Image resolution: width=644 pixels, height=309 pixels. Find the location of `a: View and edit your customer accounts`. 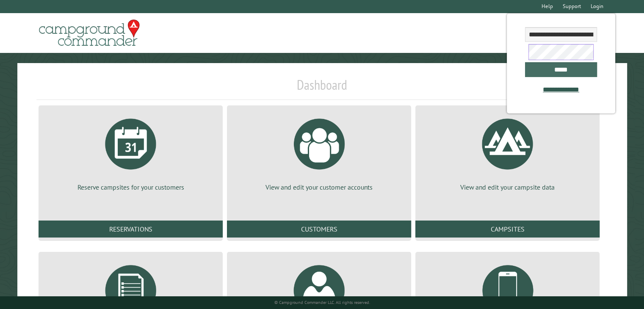

a: View and edit your customer accounts is located at coordinates (319, 152).